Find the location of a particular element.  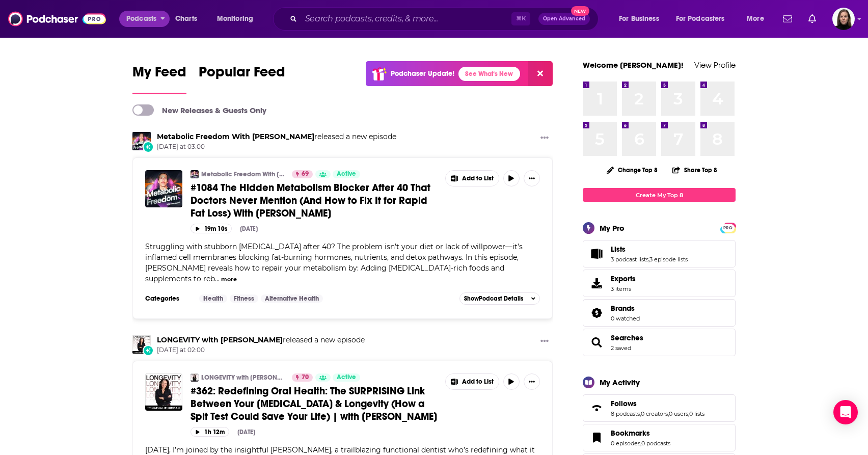

a: Exports is located at coordinates (659, 283).